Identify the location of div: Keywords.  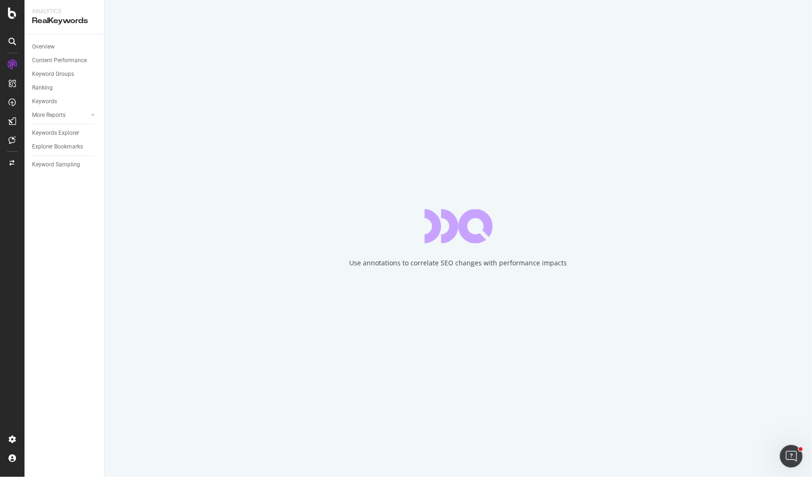
(44, 101).